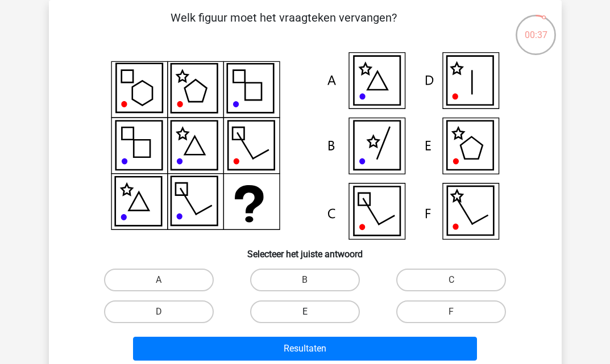 The height and width of the screenshot is (364, 610). I want to click on label: D, so click(159, 312).